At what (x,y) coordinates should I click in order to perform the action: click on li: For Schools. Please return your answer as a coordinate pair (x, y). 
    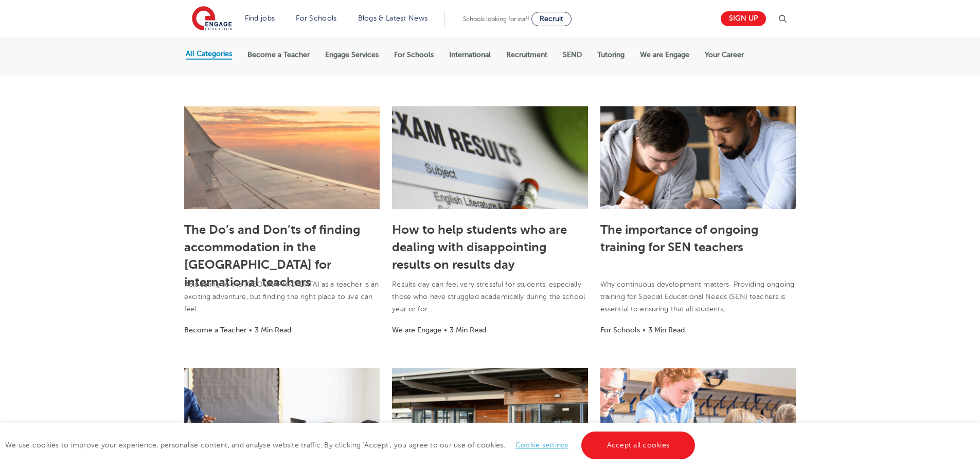
    Looking at the image, I should click on (619, 331).